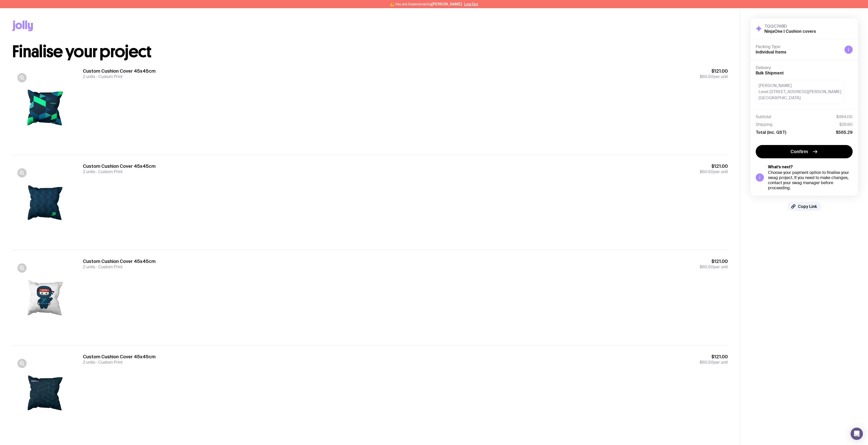  I want to click on button: Confirm, so click(804, 152).